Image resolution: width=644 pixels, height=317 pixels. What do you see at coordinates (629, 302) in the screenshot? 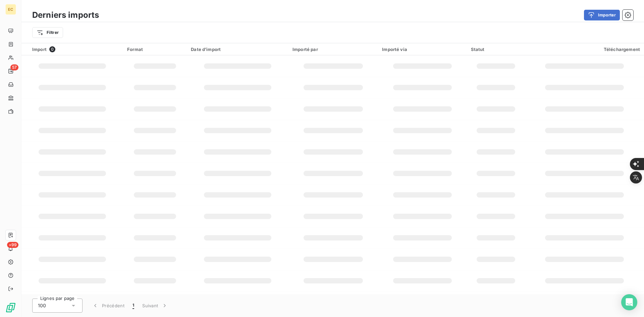
I see `div: Open Intercom Messenger` at bounding box center [629, 302].